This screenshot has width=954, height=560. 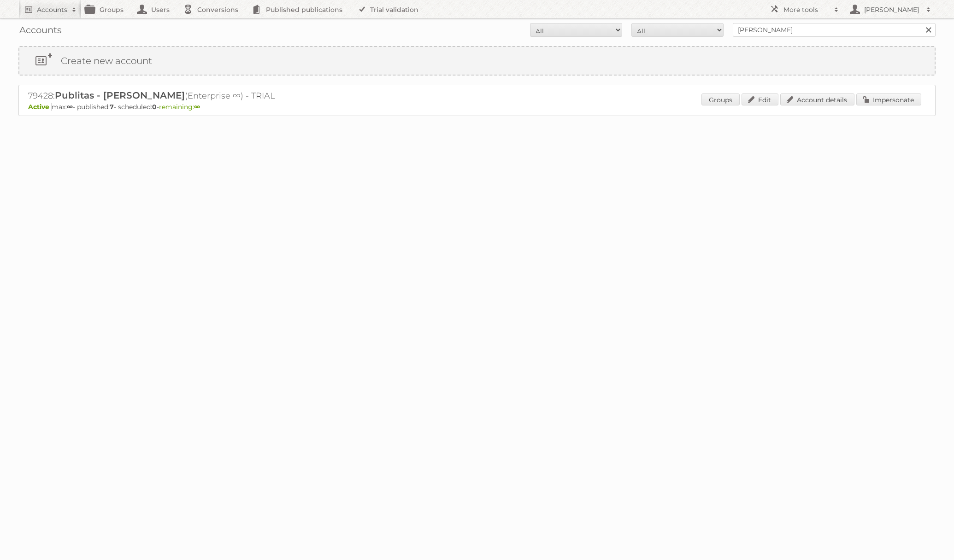 I want to click on strong: 0, so click(x=154, y=107).